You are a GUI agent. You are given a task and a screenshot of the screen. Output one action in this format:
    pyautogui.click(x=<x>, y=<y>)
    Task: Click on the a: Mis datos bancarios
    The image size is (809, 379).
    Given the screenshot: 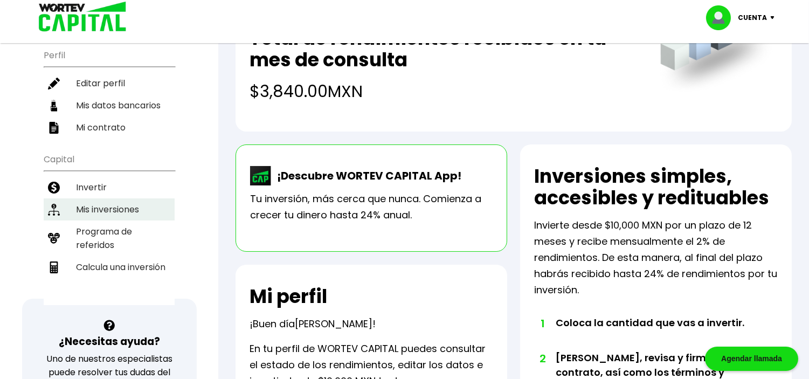 What is the action you would take?
    pyautogui.click(x=109, y=105)
    